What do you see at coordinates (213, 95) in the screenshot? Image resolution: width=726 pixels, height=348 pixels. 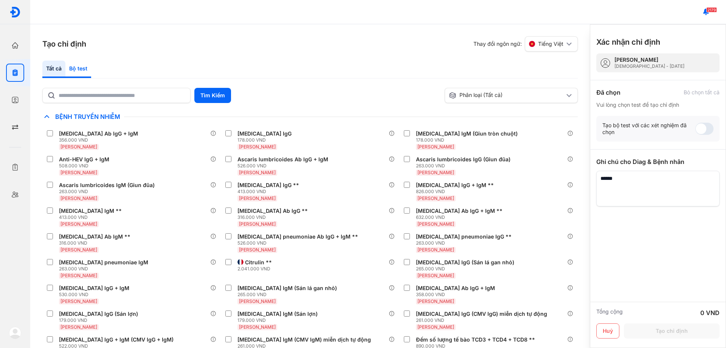 I see `button: Tìm Kiếm` at bounding box center [213, 95].